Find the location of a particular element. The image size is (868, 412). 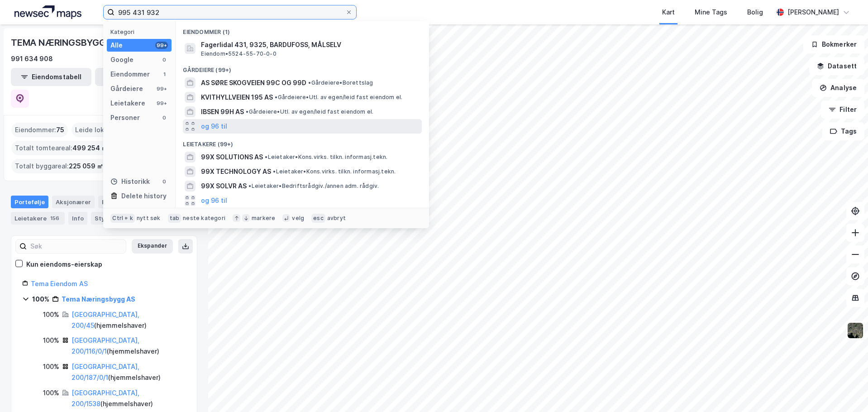

input: Søk på adresse, matrikkel, gårdeiere, leietakere eller personer is located at coordinates (230, 12).